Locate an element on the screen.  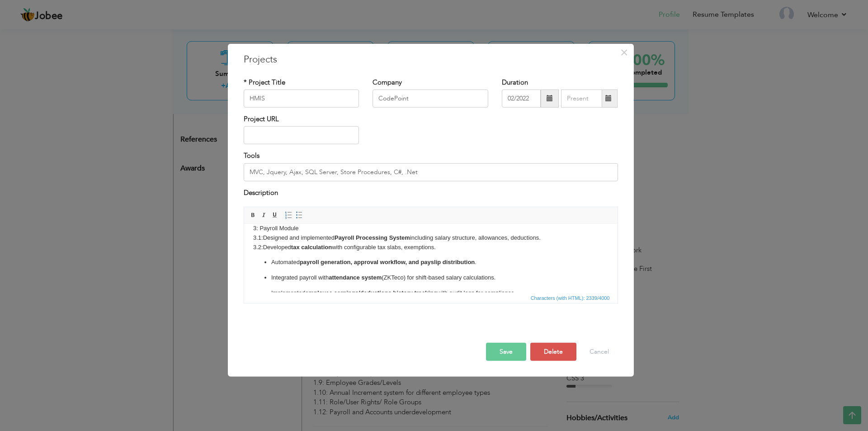
input: Present is located at coordinates (582, 99).